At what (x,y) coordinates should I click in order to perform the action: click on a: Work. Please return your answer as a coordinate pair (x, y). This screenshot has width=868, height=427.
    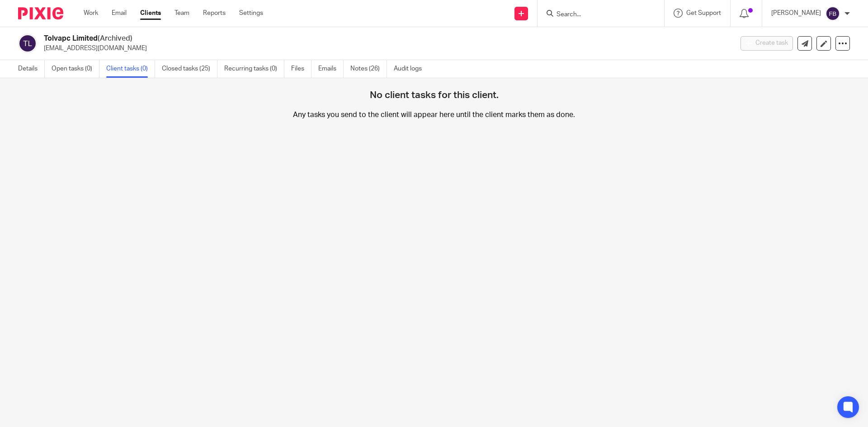
    Looking at the image, I should click on (91, 13).